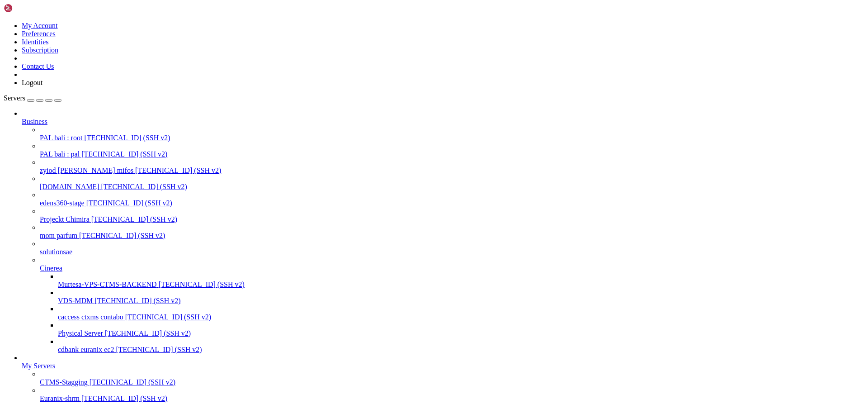  I want to click on a: Subscription, so click(40, 50).